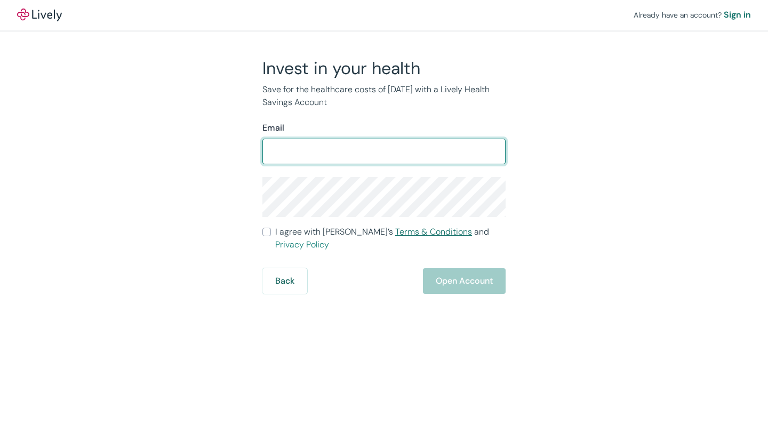  What do you see at coordinates (693, 15) in the screenshot?
I see `div: Already have an account?` at bounding box center [693, 15].